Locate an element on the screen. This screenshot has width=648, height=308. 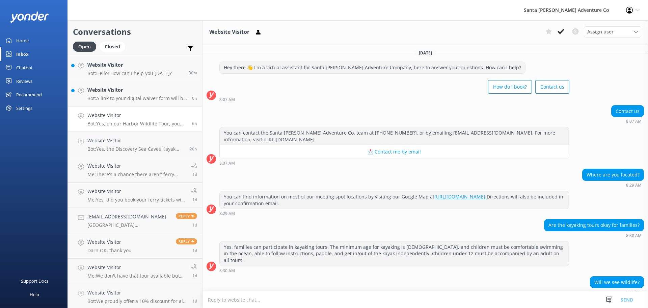
span: Oct 14 2025 02:51pm (UTC -07:00) America/Tijuana is located at coordinates (195, 199).